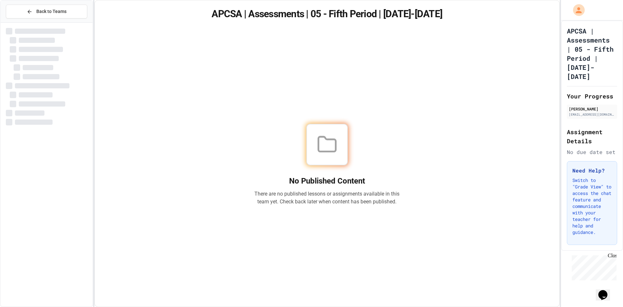  Describe the element at coordinates (592, 206) in the screenshot. I see `p: Switch to "Grade View" to access the chat feature and communicate with your teacher for help and ...` at that location.